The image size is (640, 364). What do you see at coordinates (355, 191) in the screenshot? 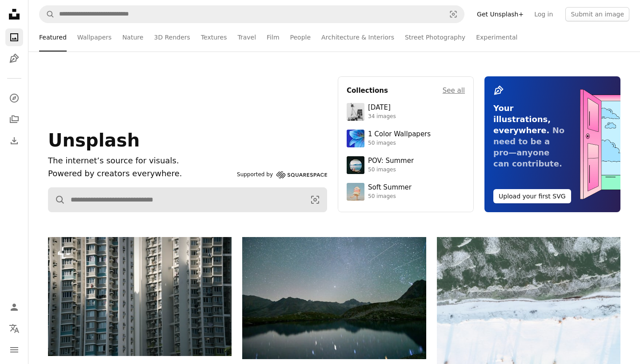
I see `img: premium_photo-1749544311043-3a6a0c8d54af` at bounding box center [355, 191].